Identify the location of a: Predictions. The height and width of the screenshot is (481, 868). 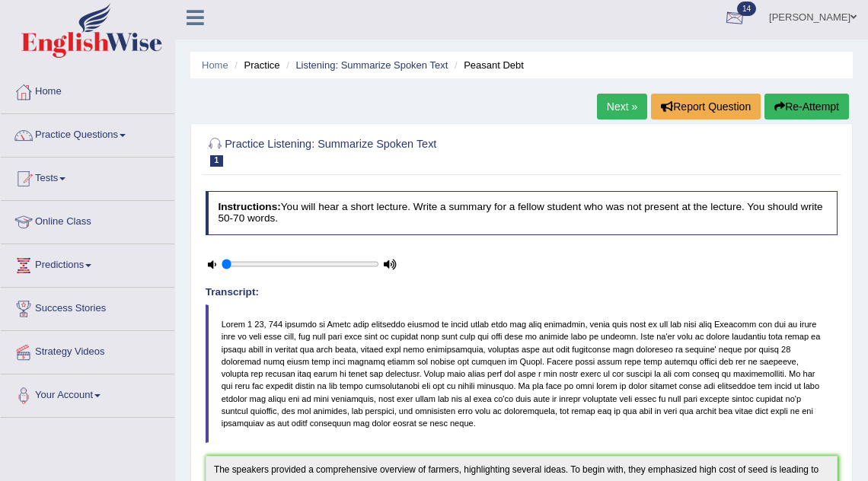
(88, 263).